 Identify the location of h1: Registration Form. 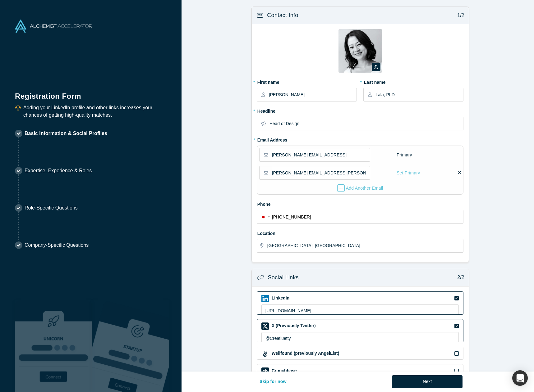
(91, 93).